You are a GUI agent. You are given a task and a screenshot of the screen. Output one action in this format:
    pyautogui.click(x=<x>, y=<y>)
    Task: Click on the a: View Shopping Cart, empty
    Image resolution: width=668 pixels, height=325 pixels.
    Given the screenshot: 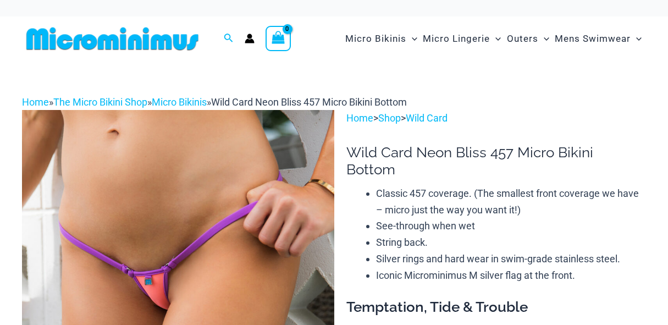 What is the action you would take?
    pyautogui.click(x=278, y=38)
    